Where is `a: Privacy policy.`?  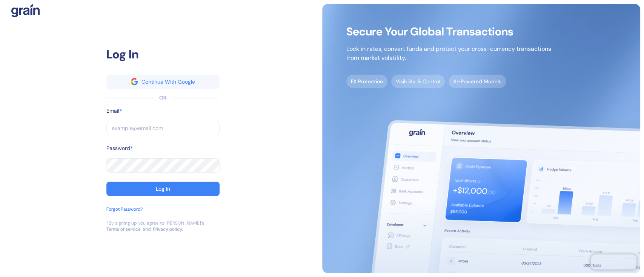
a: Privacy policy. is located at coordinates (167, 229).